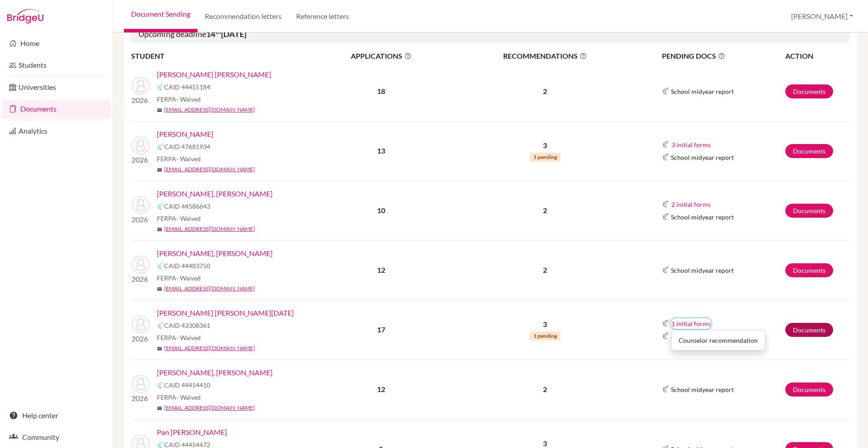  What do you see at coordinates (381, 150) in the screenshot?
I see `b: 13` at bounding box center [381, 150].